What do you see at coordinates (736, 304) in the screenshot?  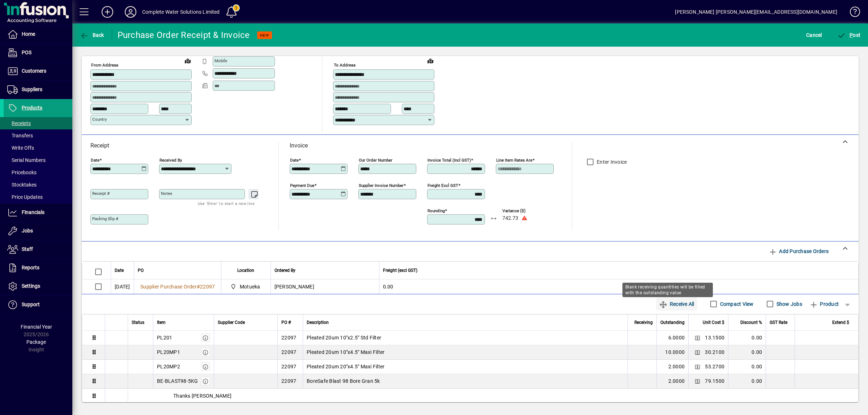 I see `label: Compact View` at bounding box center [736, 304].